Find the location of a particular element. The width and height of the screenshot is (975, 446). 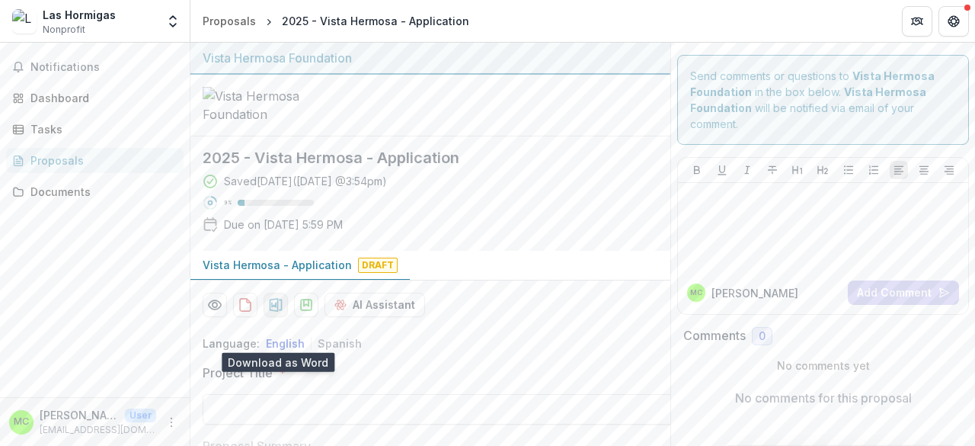

img: Las Hormigas is located at coordinates (24, 21).